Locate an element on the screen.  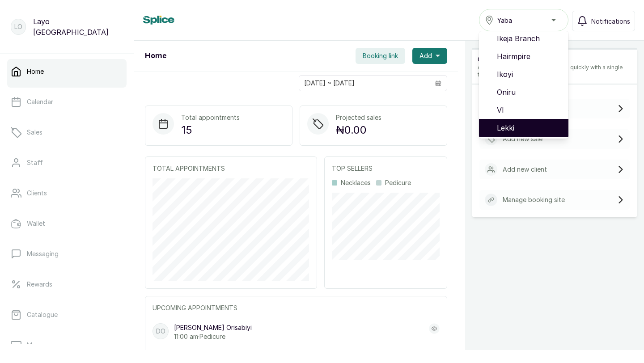
p: 15 is located at coordinates (211, 130).